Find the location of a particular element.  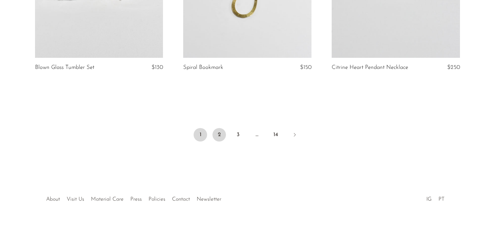

a: Blown Glass Tumbler Set is located at coordinates (65, 68).